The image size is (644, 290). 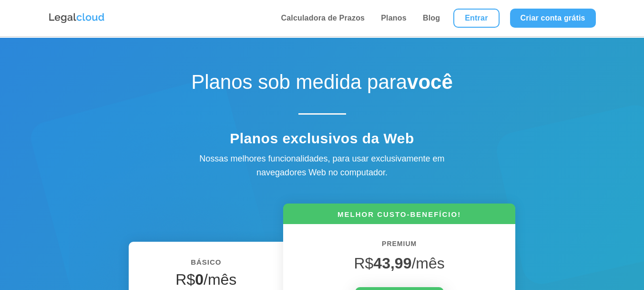 I want to click on h4: Planos exclusivos da Web, so click(x=323, y=141).